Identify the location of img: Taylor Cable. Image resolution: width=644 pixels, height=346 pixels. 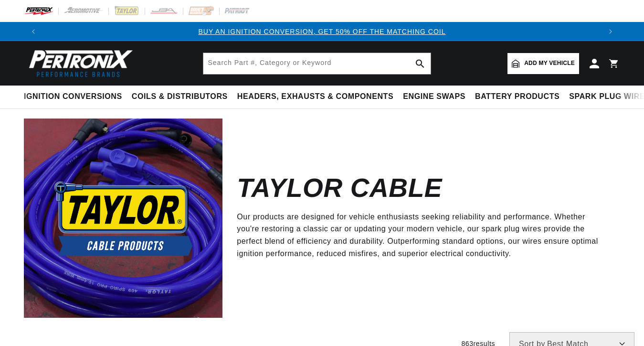
(123, 218).